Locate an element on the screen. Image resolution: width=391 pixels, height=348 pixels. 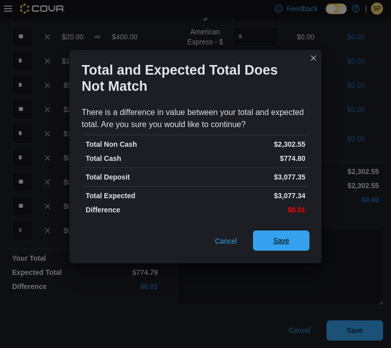
button: Closes this modal window is located at coordinates (313, 58).